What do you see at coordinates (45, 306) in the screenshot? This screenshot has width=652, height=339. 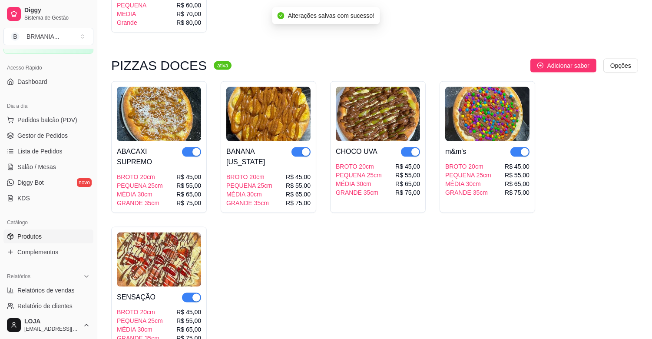 I see `span: Relatório de clientes` at bounding box center [45, 306].